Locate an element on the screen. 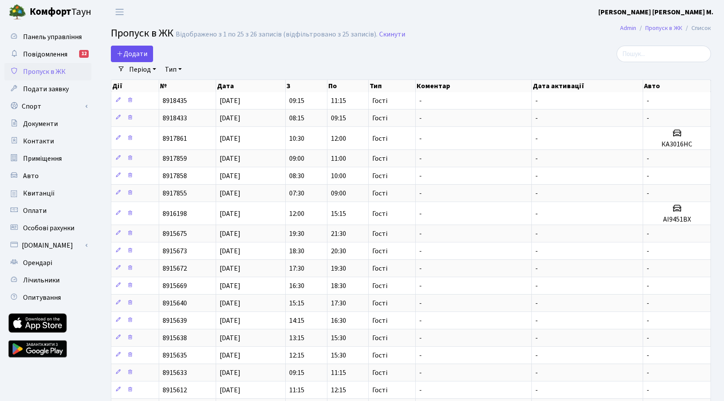 The image size is (724, 401). th: По is located at coordinates (348, 86).